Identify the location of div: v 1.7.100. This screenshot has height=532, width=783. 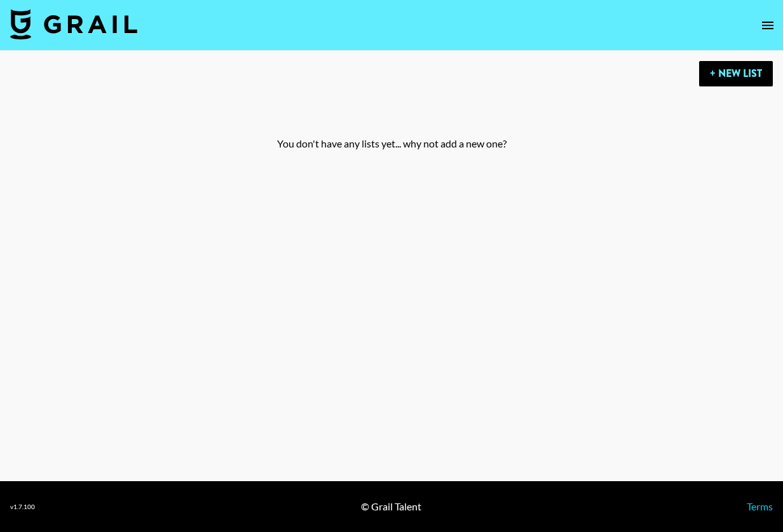
(22, 507).